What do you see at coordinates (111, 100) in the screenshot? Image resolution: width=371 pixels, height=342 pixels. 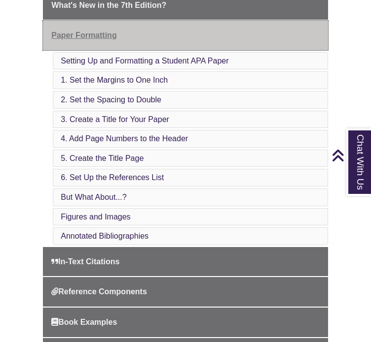 I see `a: 2. Set the Spacing to Double` at bounding box center [111, 100].